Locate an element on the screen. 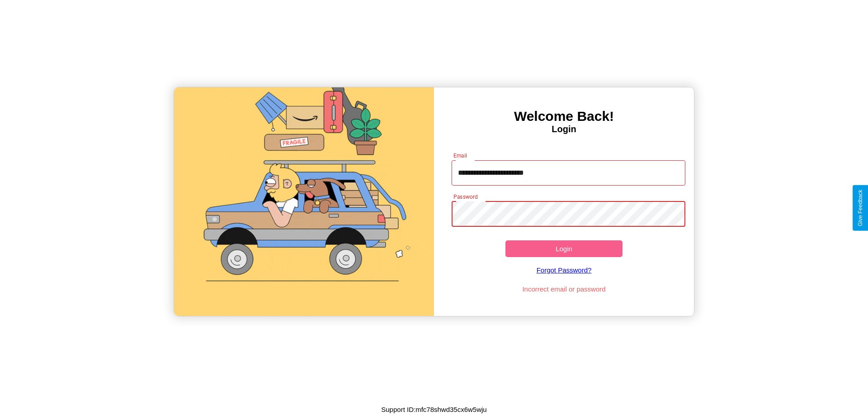 The width and height of the screenshot is (868, 416). p: Incorrect email or password is located at coordinates (564, 289).